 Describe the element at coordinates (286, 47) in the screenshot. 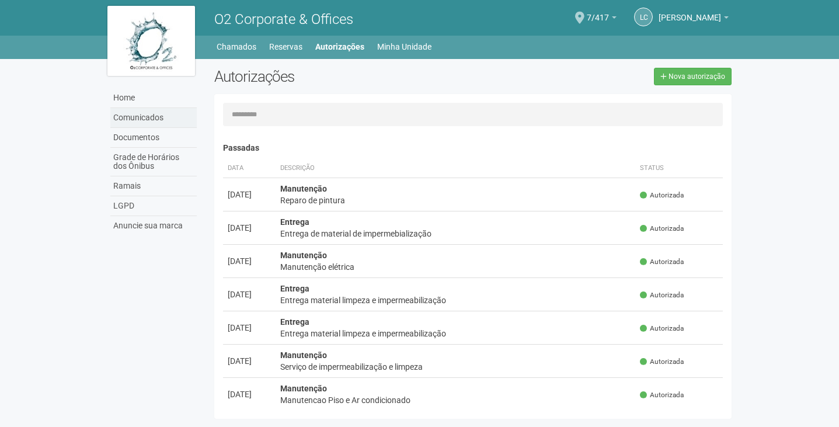

I see `a: Reservas` at that location.